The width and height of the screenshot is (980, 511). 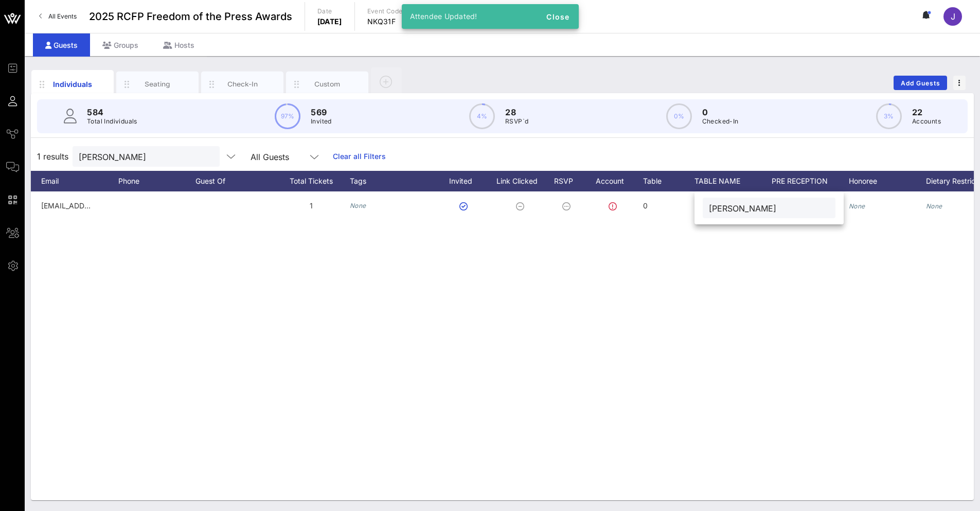 What do you see at coordinates (112, 112) in the screenshot?
I see `p: 584` at bounding box center [112, 112].